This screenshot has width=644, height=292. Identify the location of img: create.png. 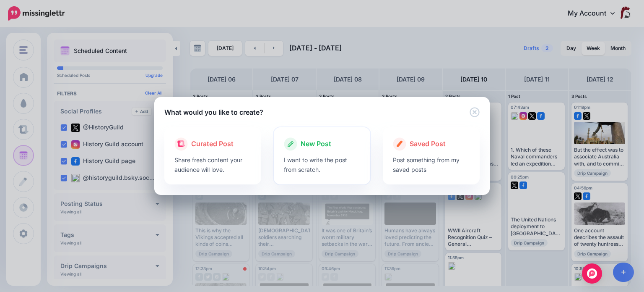
(400, 144).